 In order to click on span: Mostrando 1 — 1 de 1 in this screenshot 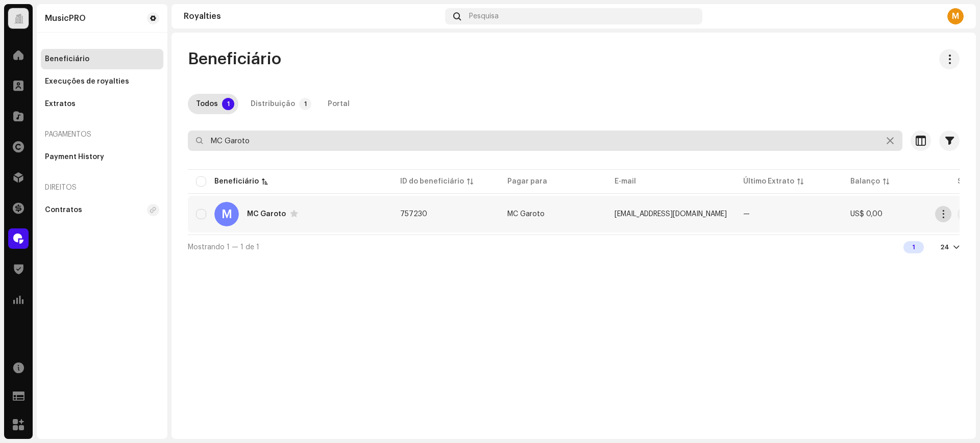, I will do `click(223, 247)`.